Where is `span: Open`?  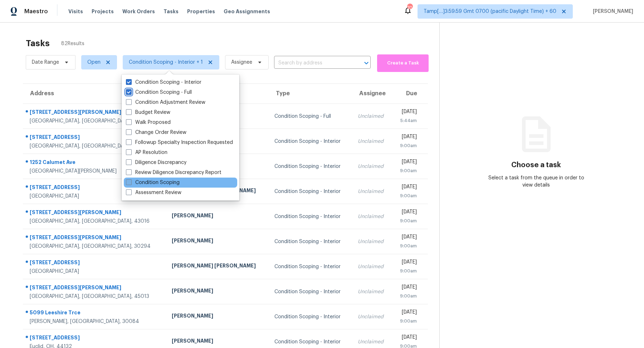 span: Open is located at coordinates (94, 62).